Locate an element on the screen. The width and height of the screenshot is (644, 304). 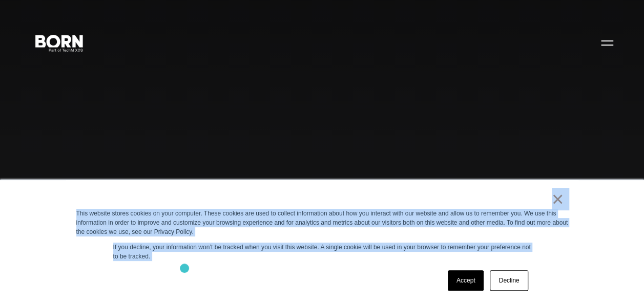
a: Decline is located at coordinates (508, 281).